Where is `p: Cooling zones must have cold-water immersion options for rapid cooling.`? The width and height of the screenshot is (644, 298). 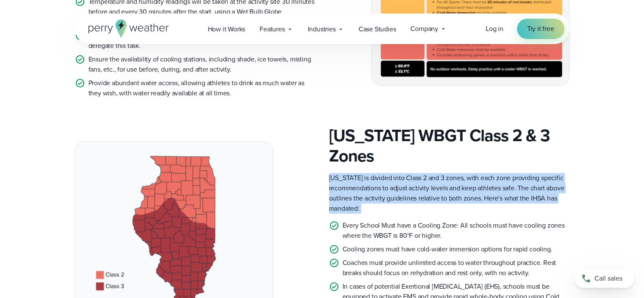
p: Cooling zones must have cold-water immersion options for rapid cooling. is located at coordinates (447, 249).